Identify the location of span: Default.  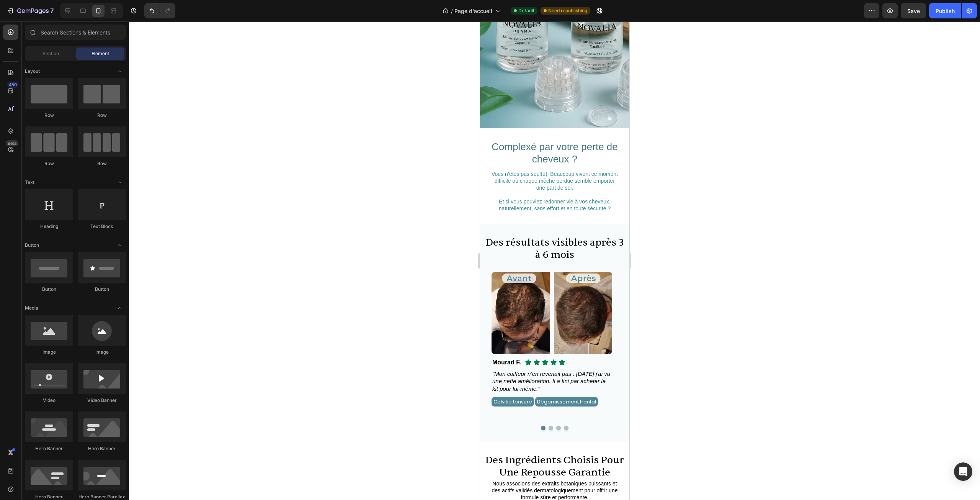
(526, 11).